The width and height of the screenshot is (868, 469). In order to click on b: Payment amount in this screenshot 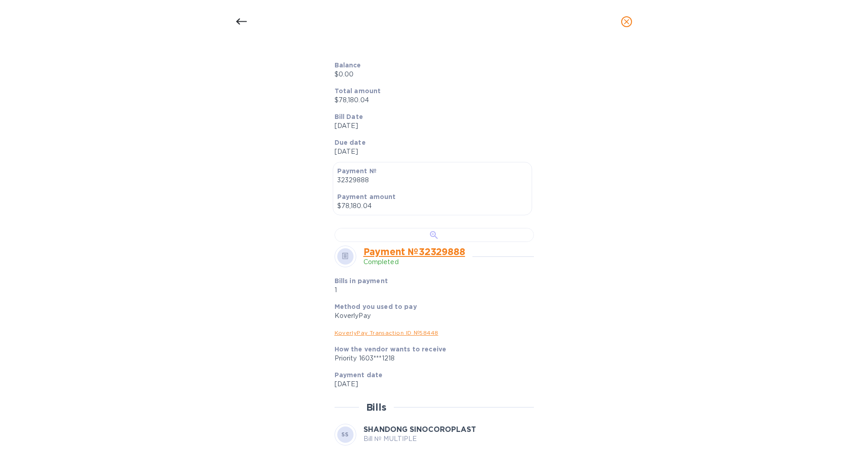, I will do `click(367, 197)`.